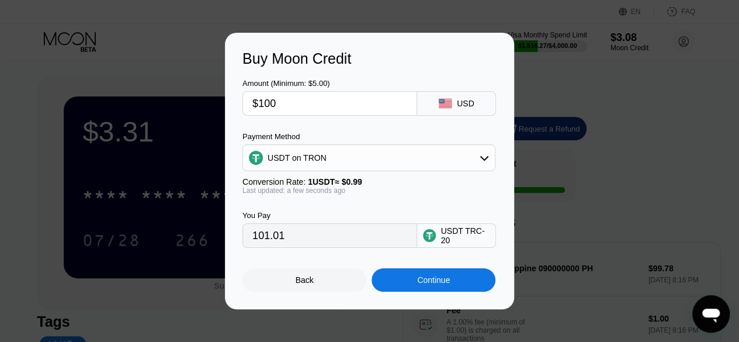 This screenshot has height=342, width=739. Describe the element at coordinates (368, 182) in the screenshot. I see `div: Conversion Rate:` at that location.